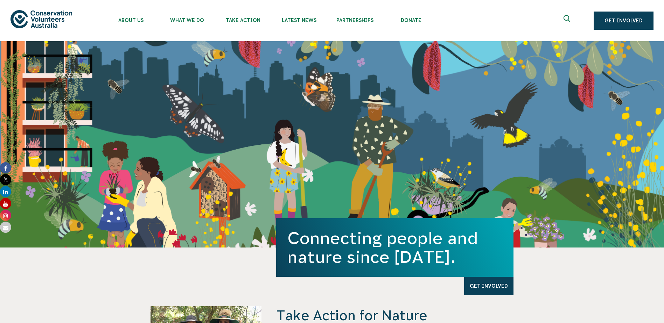  What do you see at coordinates (411, 20) in the screenshot?
I see `span: Donate` at bounding box center [411, 20].